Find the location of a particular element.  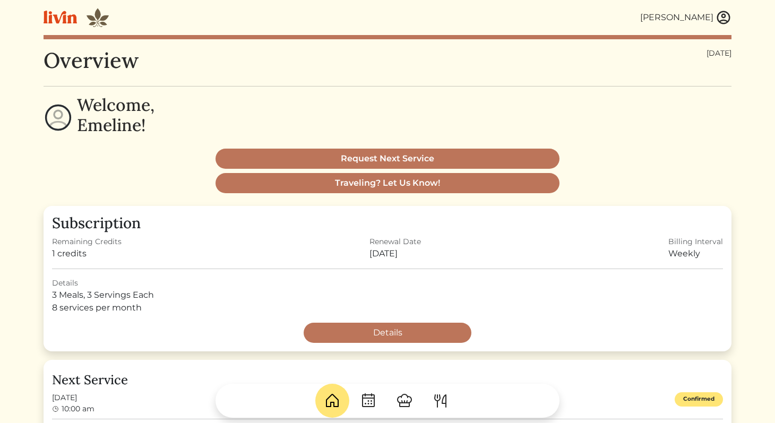

img: ChefHat-a374fb509e4f37eb0702ca99f5f64f3b6956810f32a249b33092029f8484b388.svg is located at coordinates (404, 401).